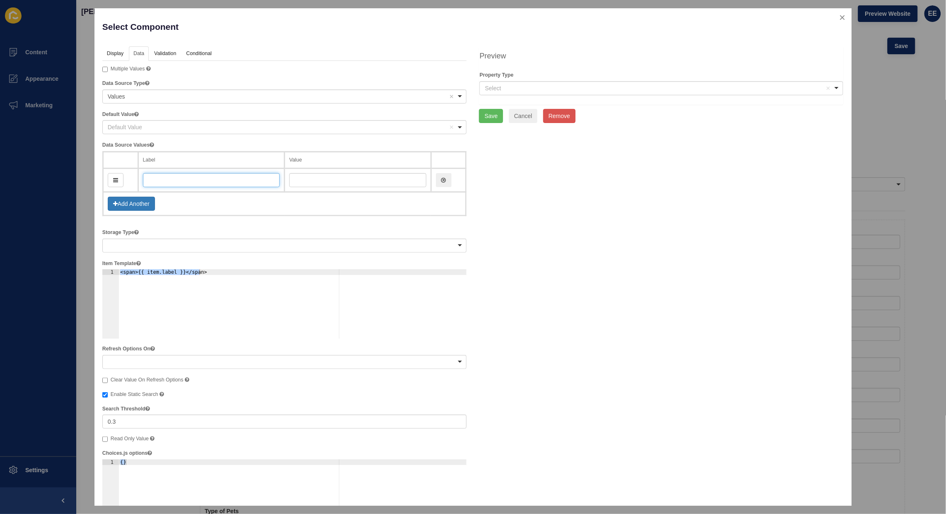  What do you see at coordinates (165, 54) in the screenshot?
I see `a: Validation` at bounding box center [165, 54].